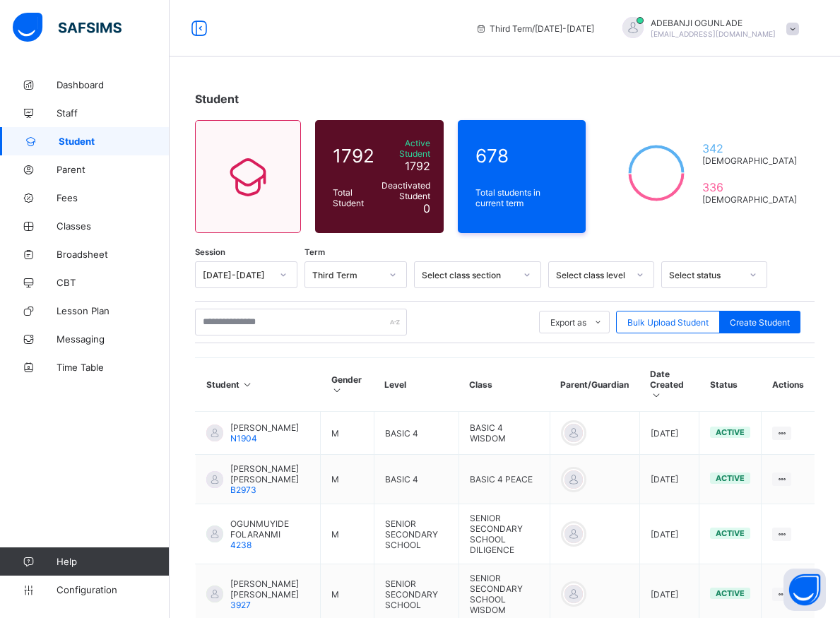 This screenshot has height=618, width=840. What do you see at coordinates (270, 529) in the screenshot?
I see `span: OGUNMUYIDE FOLARANMI` at bounding box center [270, 529].